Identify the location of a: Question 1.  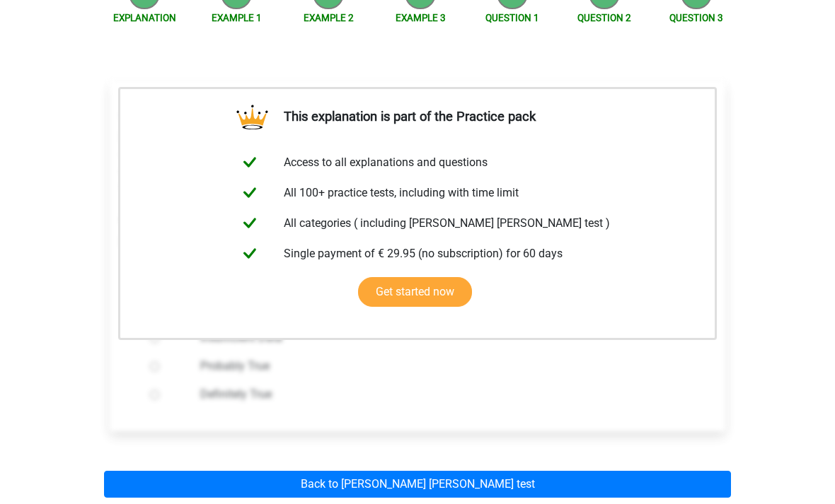
(512, 19).